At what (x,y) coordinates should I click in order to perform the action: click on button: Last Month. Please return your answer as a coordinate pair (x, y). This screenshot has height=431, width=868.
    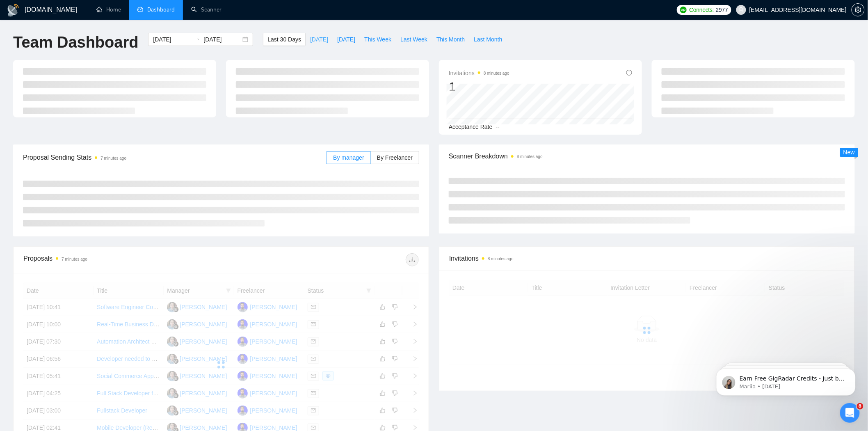
    Looking at the image, I should click on (487, 39).